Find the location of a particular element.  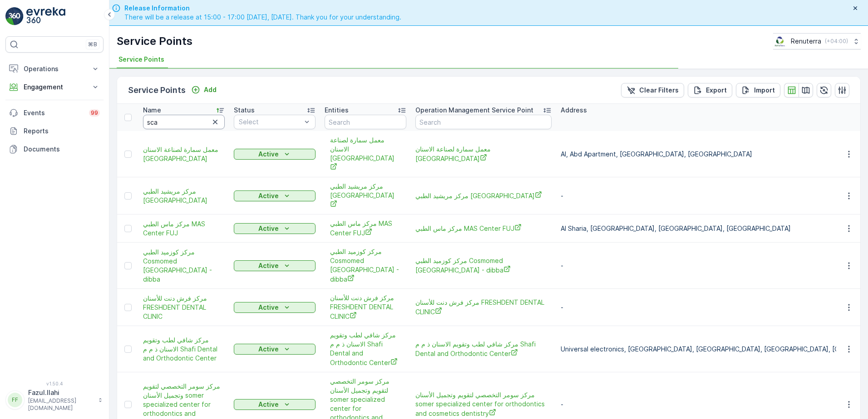

p: 99 is located at coordinates (95, 113).